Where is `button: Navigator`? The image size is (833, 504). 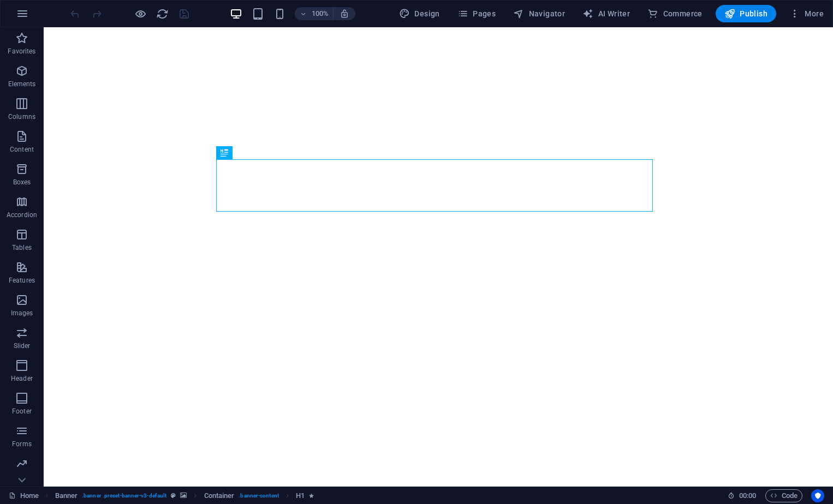
button: Navigator is located at coordinates (539, 13).